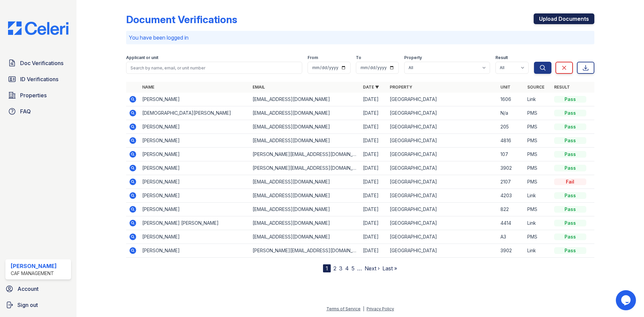 The image size is (644, 317). What do you see at coordinates (38, 28) in the screenshot?
I see `img: CE_Logo_Blue-a8612792a0a2168367f1c8372b55b34899dd931a85d93a1a3d3e32e68fde9ad4.png` at bounding box center [38, 28].